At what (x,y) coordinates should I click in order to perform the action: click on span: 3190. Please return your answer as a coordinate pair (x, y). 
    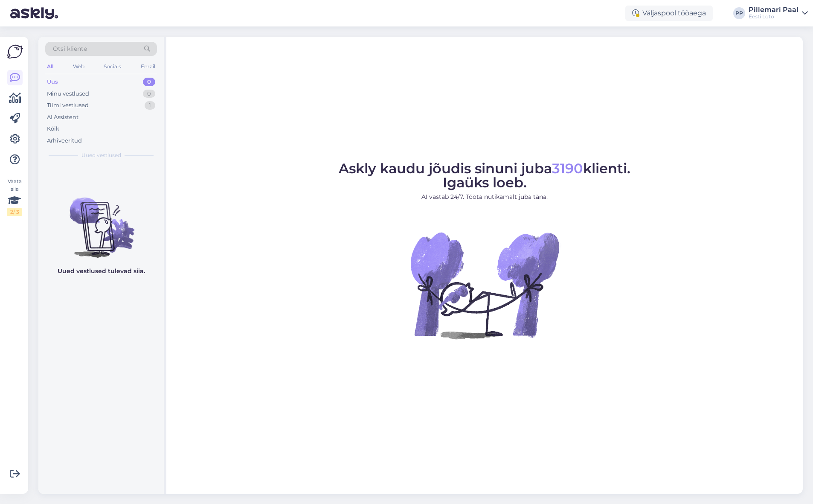
    Looking at the image, I should click on (567, 168).